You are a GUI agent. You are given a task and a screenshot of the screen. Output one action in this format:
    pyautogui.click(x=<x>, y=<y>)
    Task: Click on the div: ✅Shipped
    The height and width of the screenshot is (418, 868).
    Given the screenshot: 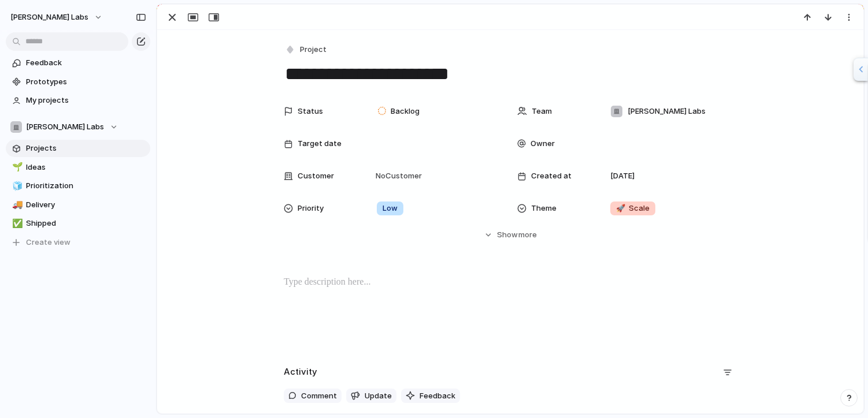 What is the action you would take?
    pyautogui.click(x=78, y=224)
    